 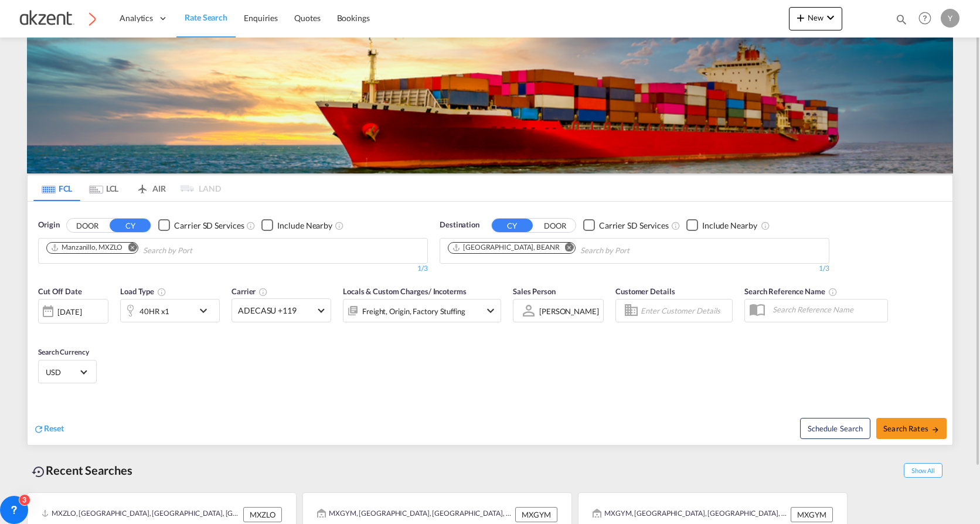 What do you see at coordinates (127, 188) in the screenshot?
I see `md-pagination-wrapper: Use the left and right arrow keys to navigate between tabs` at bounding box center [127, 188].